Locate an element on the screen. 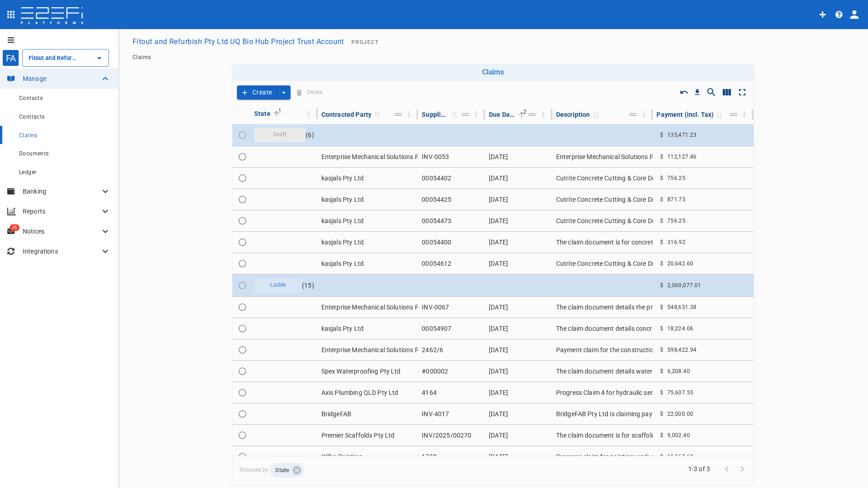  span: Go to next page is located at coordinates (742, 468).